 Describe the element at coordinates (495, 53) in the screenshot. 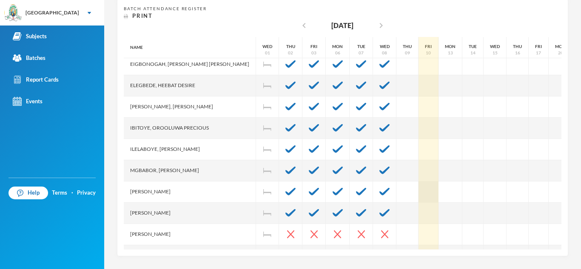

I see `div: 15` at that location.